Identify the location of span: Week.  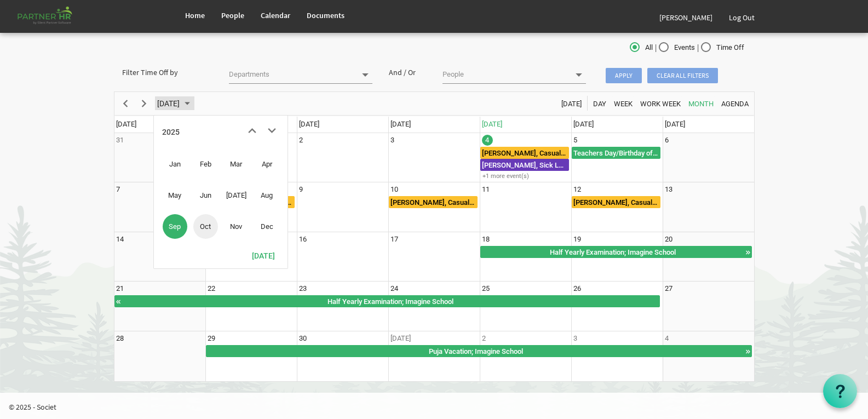
(623, 103).